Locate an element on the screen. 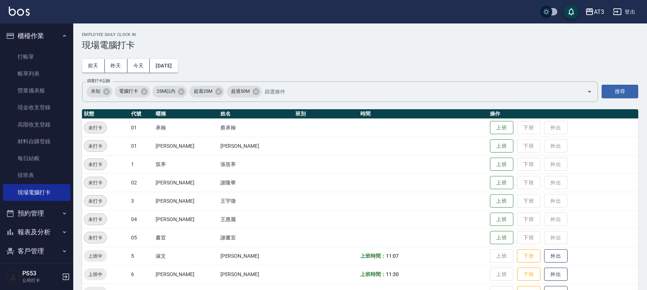  h3: 現場電腦打卡 is located at coordinates (360, 45).